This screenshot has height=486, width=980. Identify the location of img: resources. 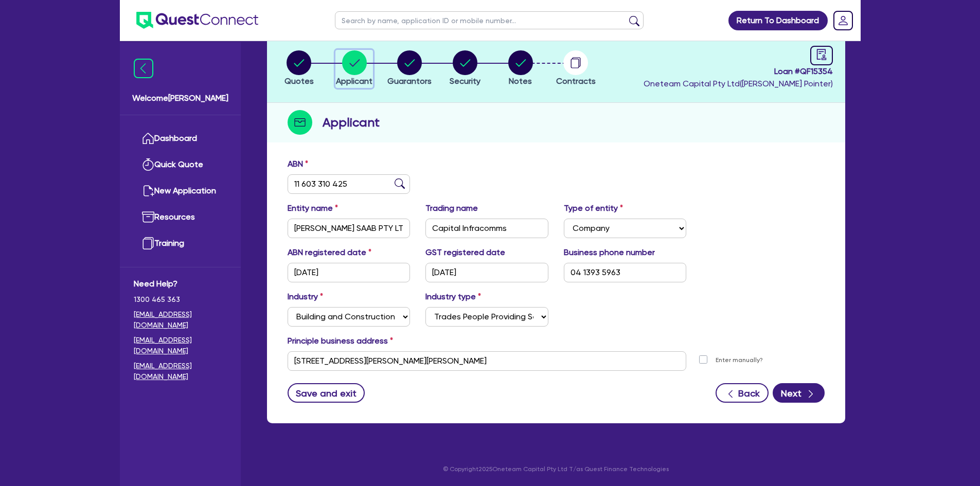
(148, 217).